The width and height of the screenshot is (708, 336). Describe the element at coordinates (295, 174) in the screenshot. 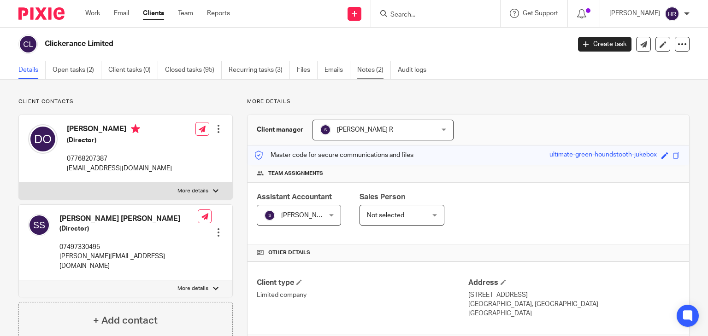

I see `span: Team assignments` at that location.